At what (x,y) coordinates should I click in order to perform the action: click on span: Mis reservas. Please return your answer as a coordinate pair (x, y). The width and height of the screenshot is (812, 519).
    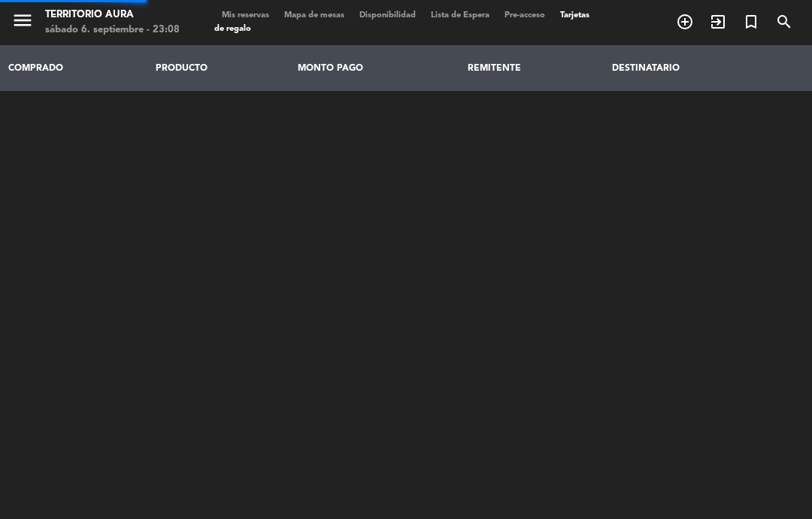
    Looking at the image, I should click on (245, 15).